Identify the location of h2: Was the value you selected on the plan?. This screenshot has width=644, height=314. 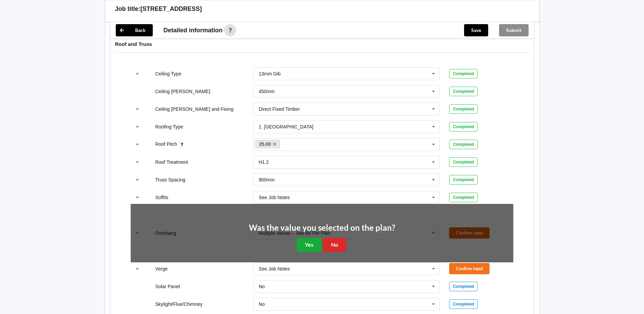
(322, 228).